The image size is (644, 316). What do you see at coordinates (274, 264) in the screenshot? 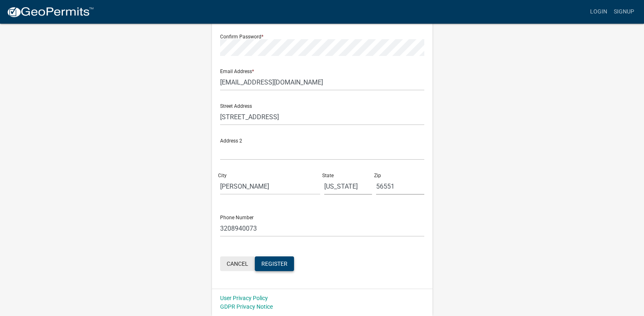
I see `button: Register` at bounding box center [274, 264].